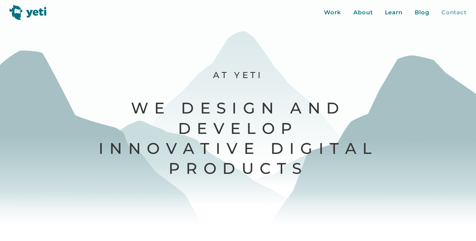 The height and width of the screenshot is (241, 476). I want to click on span: l, so click(370, 148).